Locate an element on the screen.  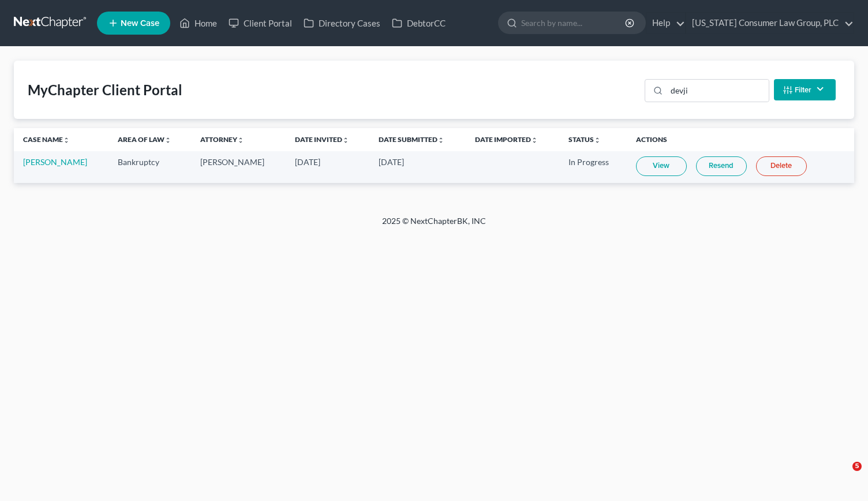
a: Area of Lawunfold_more is located at coordinates (144, 139).